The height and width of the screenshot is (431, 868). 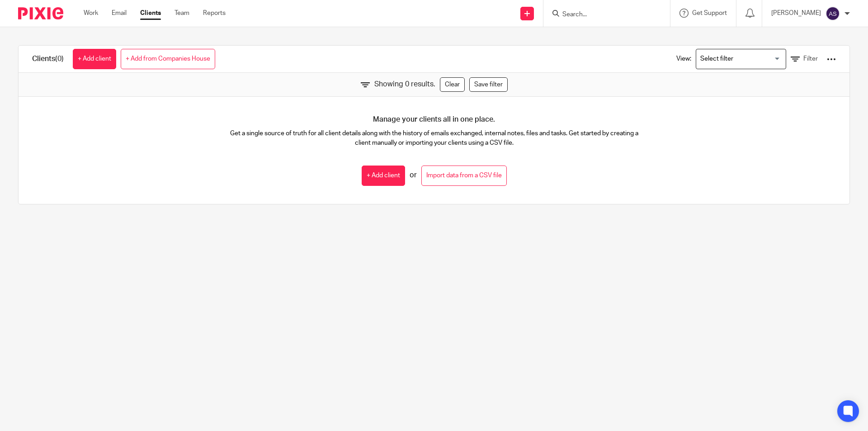 What do you see at coordinates (168, 58) in the screenshot?
I see `a: + Add from Companies House` at bounding box center [168, 58].